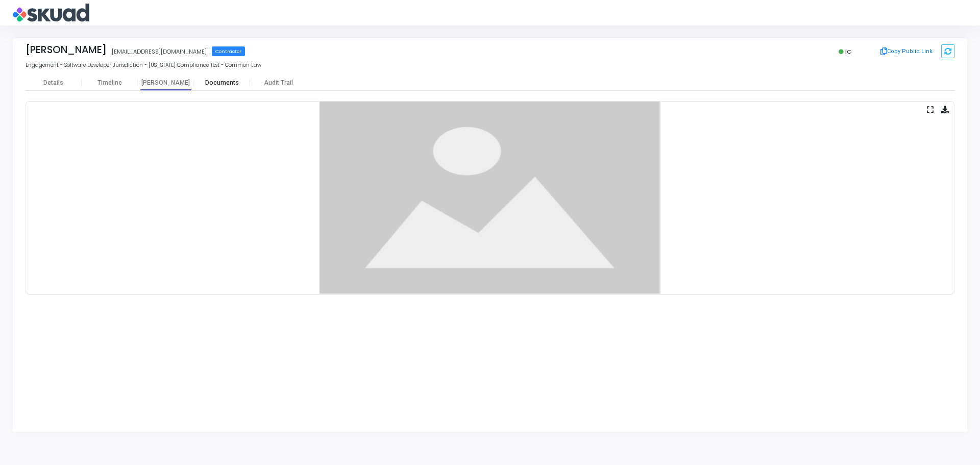 Image resolution: width=980 pixels, height=465 pixels. What do you see at coordinates (110, 83) in the screenshot?
I see `div: Timeline` at bounding box center [110, 83].